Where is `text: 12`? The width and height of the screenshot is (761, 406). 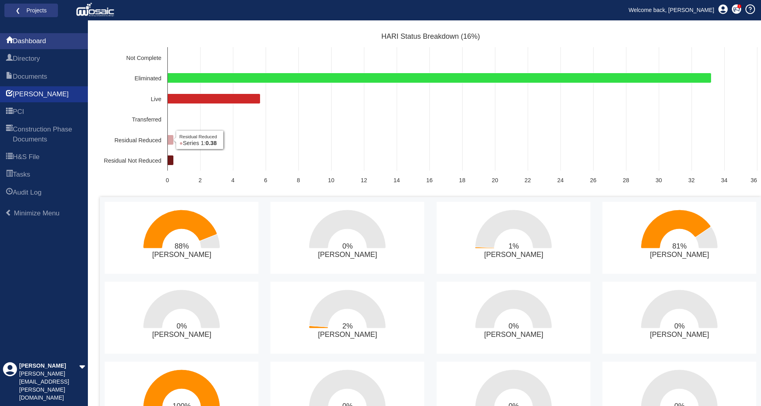
text: 12 is located at coordinates (364, 180).